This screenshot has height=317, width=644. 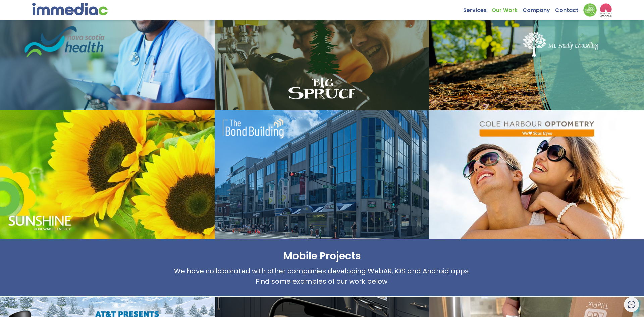 I want to click on a: Our Work, so click(x=507, y=9).